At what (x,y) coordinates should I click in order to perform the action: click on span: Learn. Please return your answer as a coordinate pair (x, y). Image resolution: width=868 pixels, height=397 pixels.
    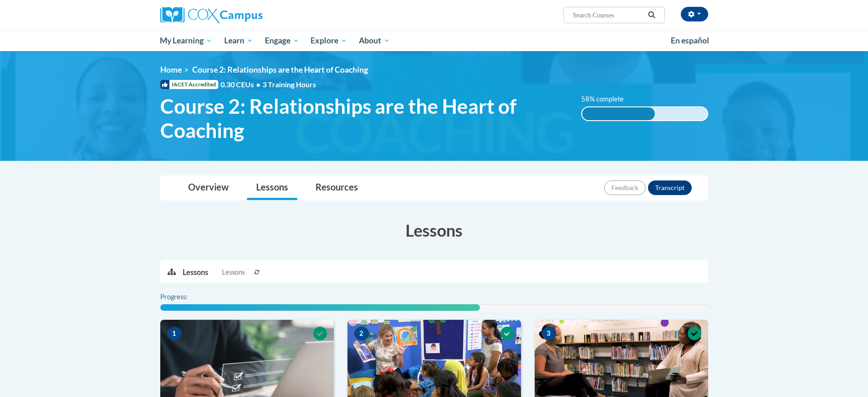
    Looking at the image, I should click on (238, 41).